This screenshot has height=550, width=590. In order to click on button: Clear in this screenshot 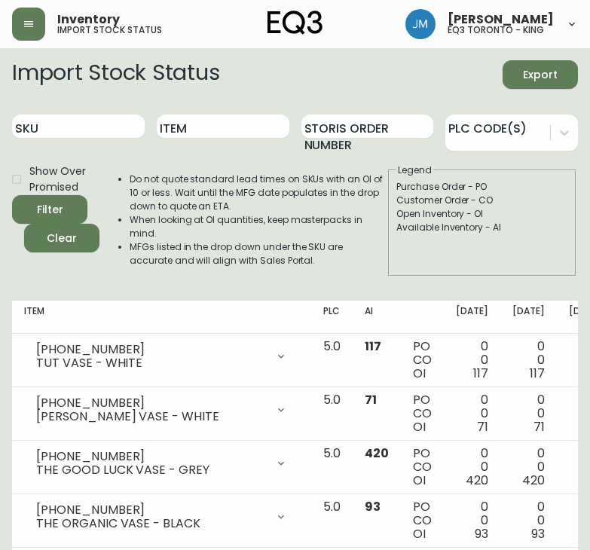, I will do `click(62, 238)`.